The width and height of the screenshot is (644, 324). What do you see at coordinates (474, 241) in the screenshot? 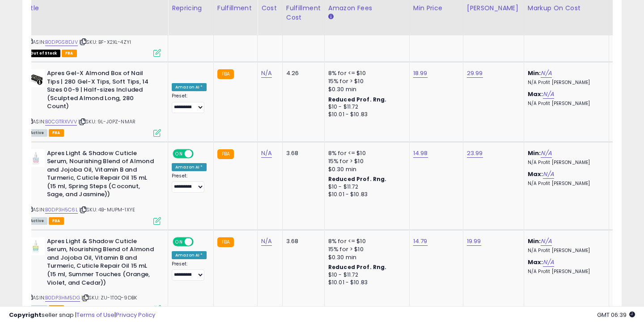
I see `a: 19.99` at bounding box center [474, 241].